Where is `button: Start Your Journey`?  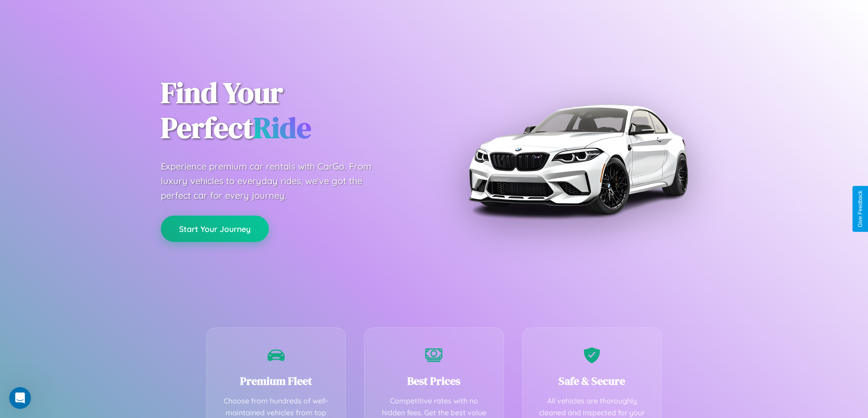 button: Start Your Journey is located at coordinates (215, 229).